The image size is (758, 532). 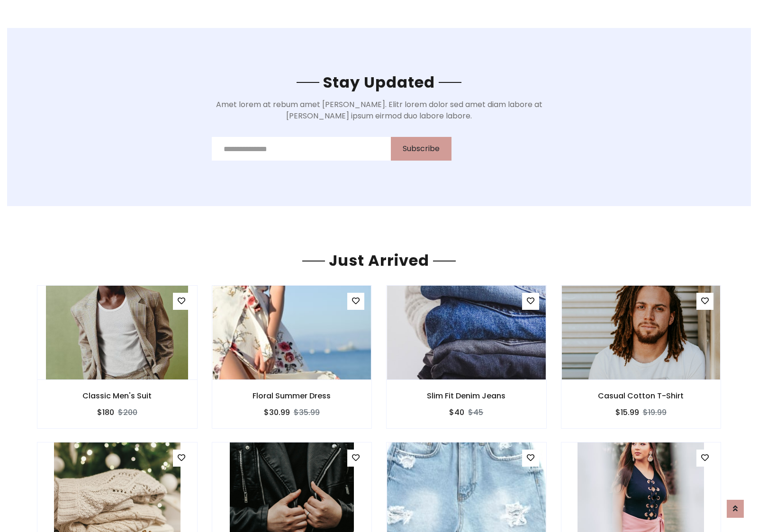 What do you see at coordinates (421, 148) in the screenshot?
I see `button: Subscribe` at bounding box center [421, 148].